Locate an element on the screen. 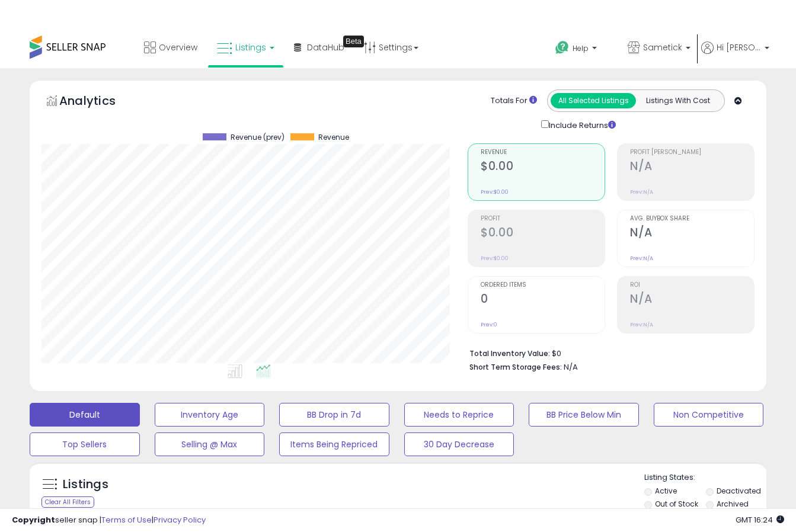  button: BB Drop in 7d is located at coordinates (334, 415).